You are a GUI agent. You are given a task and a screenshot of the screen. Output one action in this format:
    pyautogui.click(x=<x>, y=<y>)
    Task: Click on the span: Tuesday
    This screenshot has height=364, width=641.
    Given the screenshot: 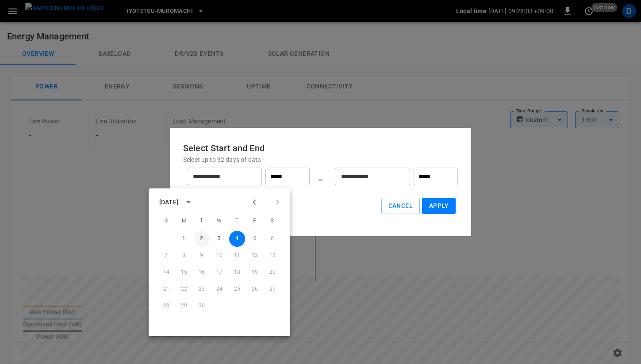 What is the action you would take?
    pyautogui.click(x=202, y=221)
    